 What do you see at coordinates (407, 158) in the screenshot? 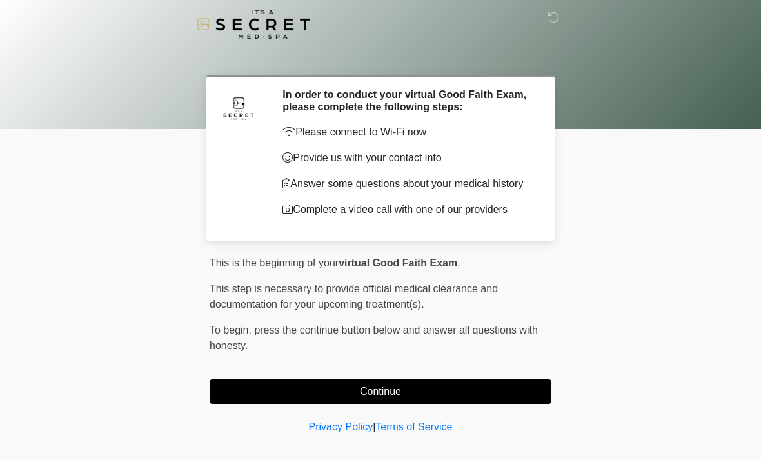
I see `p: Provide us with your contact info` at bounding box center [407, 158].